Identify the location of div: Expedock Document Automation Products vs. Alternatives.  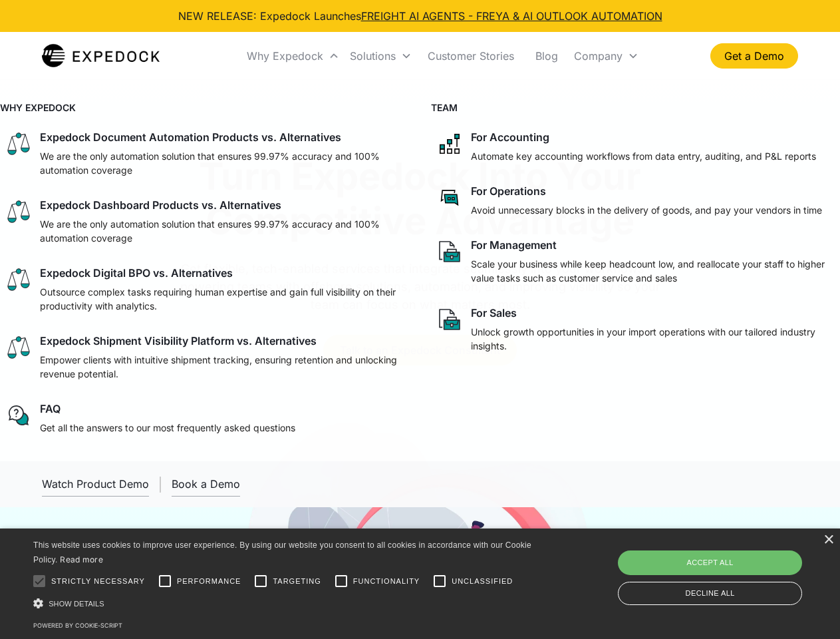
(190, 137).